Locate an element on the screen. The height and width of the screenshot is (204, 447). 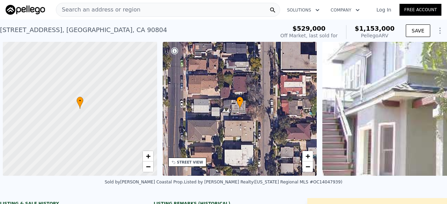
button: Company is located at coordinates (345, 10).